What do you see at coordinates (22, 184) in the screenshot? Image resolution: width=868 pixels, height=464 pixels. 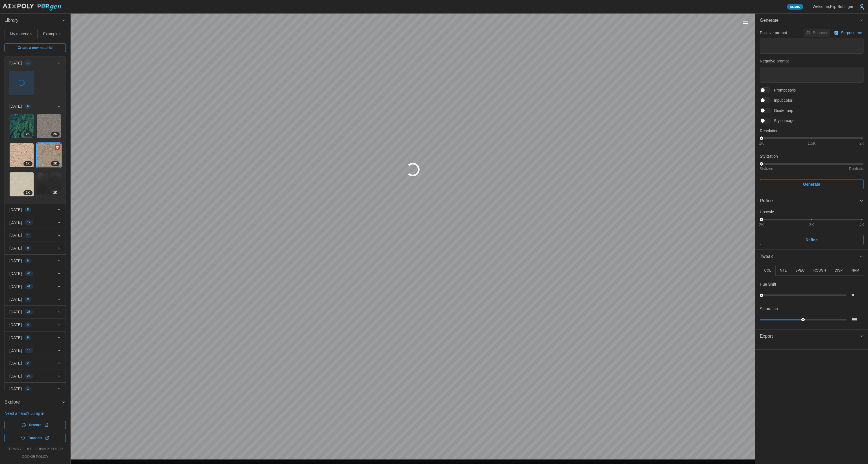 I see `img: 7sENxEq2gLu7pDuC7SsC` at bounding box center [22, 184].